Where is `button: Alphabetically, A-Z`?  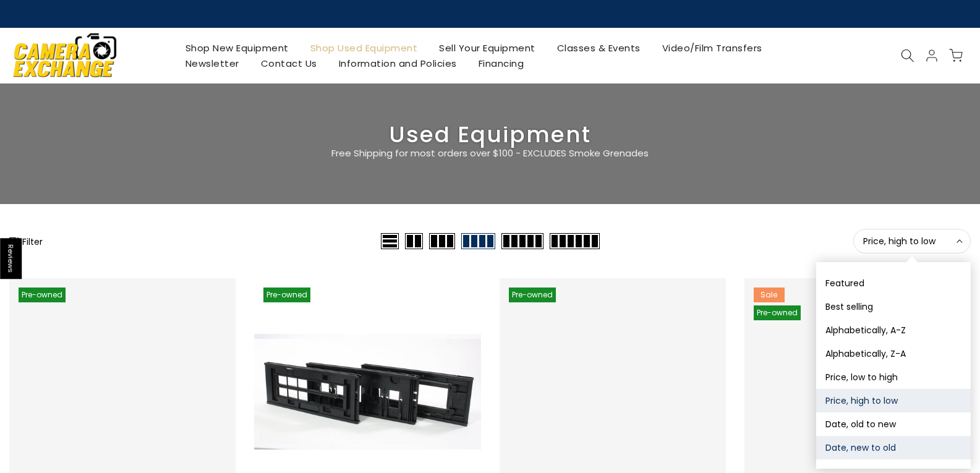
button: Alphabetically, A-Z is located at coordinates (893, 330).